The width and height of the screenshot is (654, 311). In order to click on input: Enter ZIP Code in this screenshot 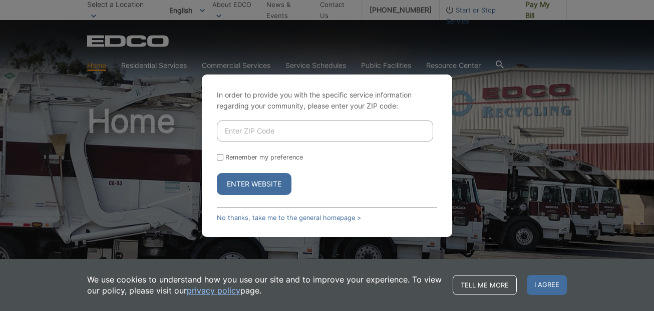, I will do `click(325, 131)`.